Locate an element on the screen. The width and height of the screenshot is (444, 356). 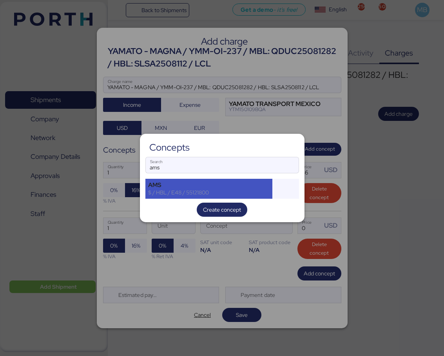
button: Create concept is located at coordinates (222, 210).